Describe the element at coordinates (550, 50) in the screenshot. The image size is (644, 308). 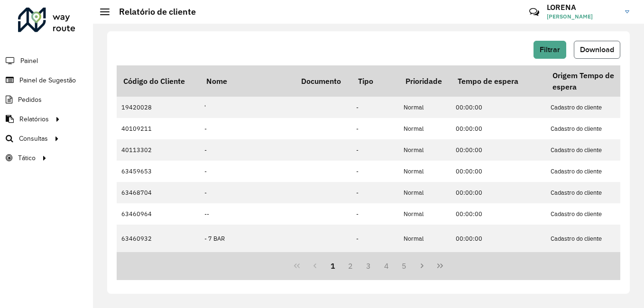
I see `button: Filtrar` at that location.